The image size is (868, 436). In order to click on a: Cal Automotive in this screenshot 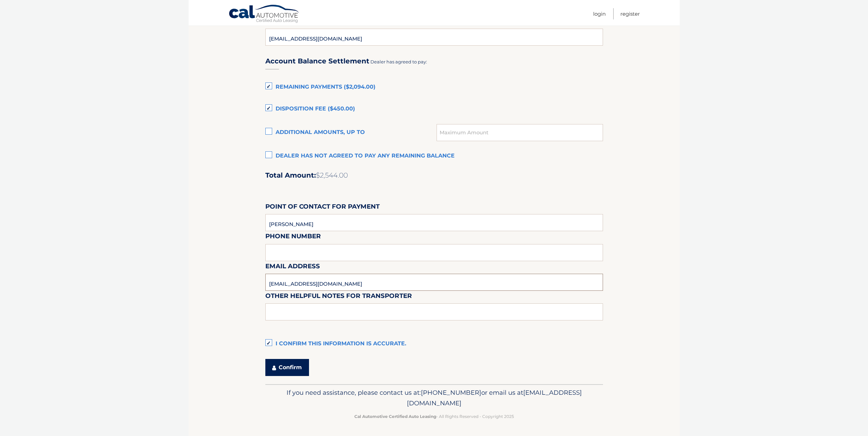, I will do `click(264, 14)`.